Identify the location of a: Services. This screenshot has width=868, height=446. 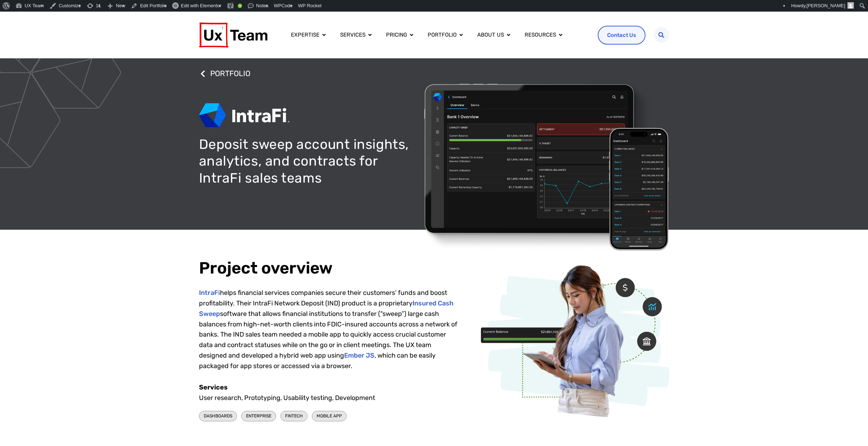
(353, 35).